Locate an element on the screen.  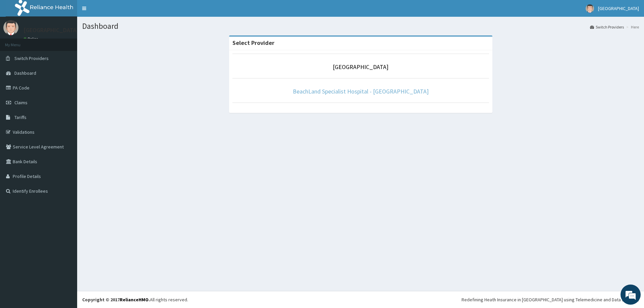
li: Here is located at coordinates (631, 27).